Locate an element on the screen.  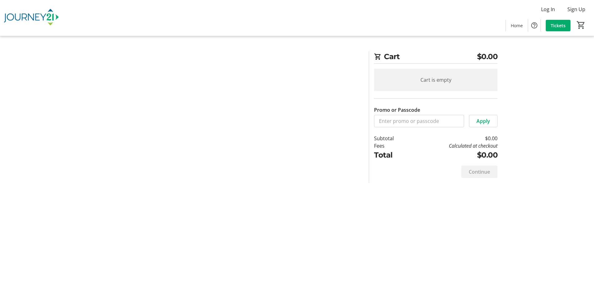
td: Subtotal is located at coordinates (392, 138).